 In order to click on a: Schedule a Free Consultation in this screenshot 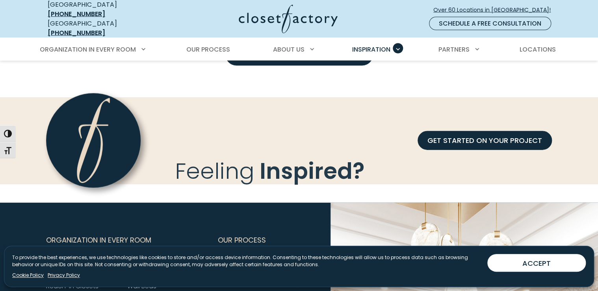, I will do `click(490, 24)`.